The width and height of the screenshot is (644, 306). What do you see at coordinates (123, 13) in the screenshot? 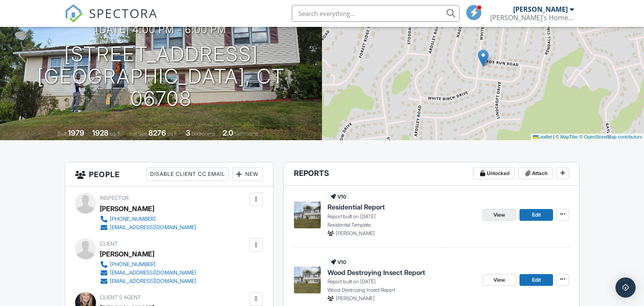
I see `span: SPECTORA` at bounding box center [123, 13].